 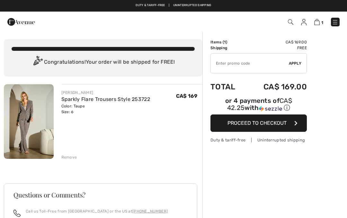 What do you see at coordinates (257, 123) in the screenshot?
I see `span: Proceed to Checkout` at bounding box center [257, 123].